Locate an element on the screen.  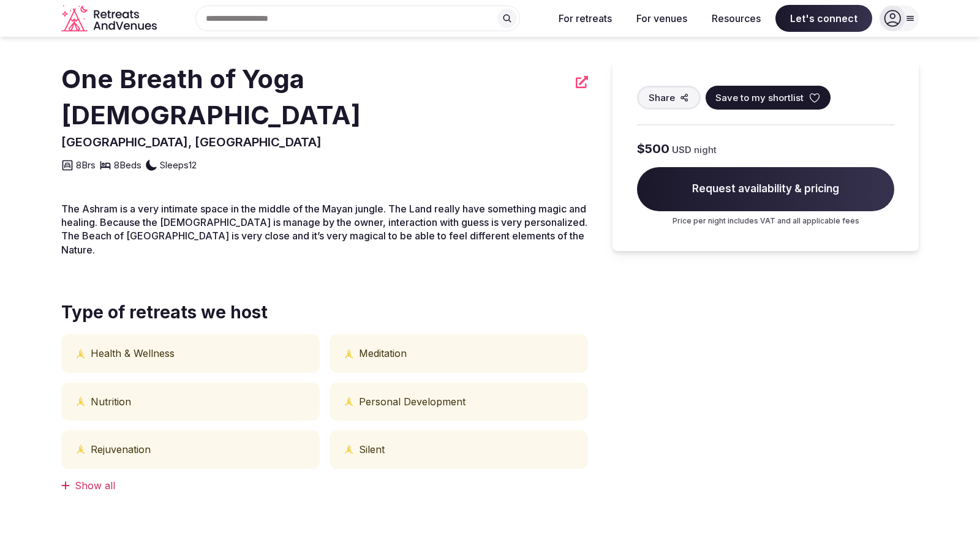
button: Save to my shortlist is located at coordinates (768, 98).